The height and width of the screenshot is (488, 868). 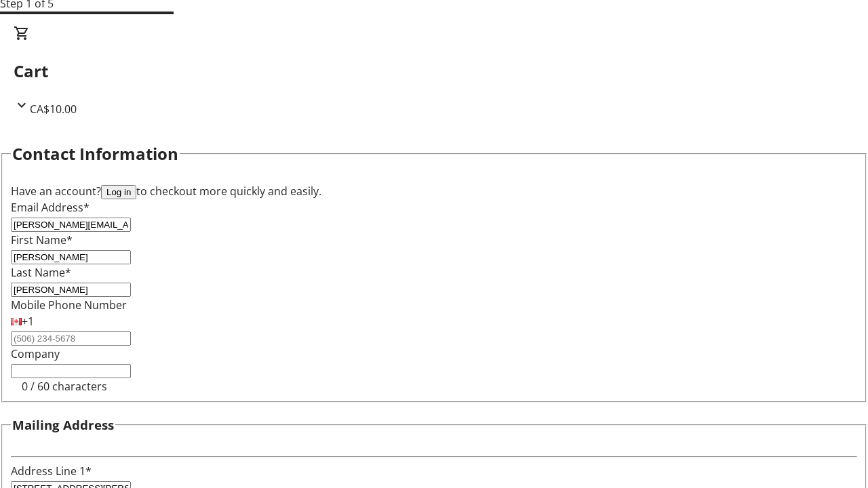 What do you see at coordinates (95, 154) in the screenshot?
I see `h2: Contact Information` at bounding box center [95, 154].